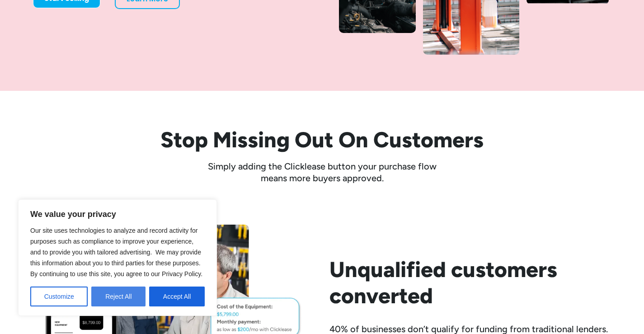 This screenshot has height=334, width=644. What do you see at coordinates (470, 282) in the screenshot?
I see `h2: Unqualified customers converted` at bounding box center [470, 282].